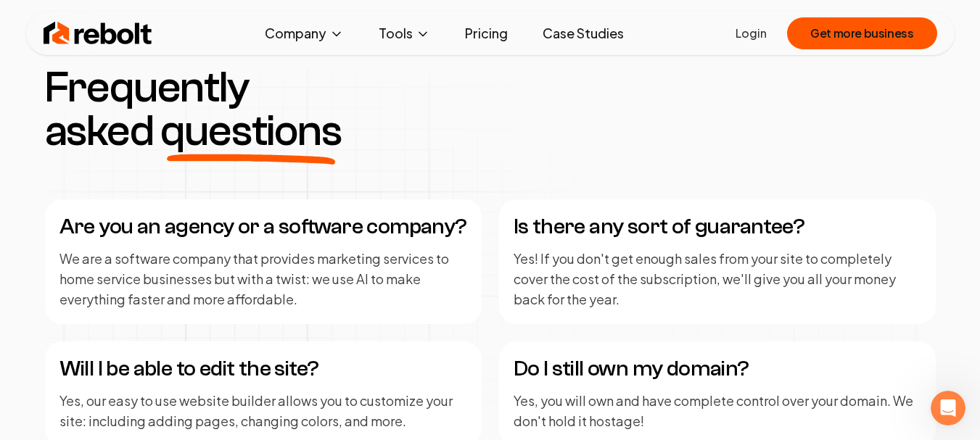  What do you see at coordinates (485, 33) in the screenshot?
I see `a: Pricing` at bounding box center [485, 33].